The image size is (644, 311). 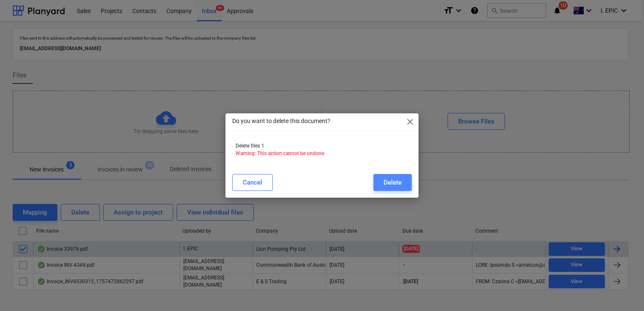 I want to click on div: Cancel, so click(x=253, y=182).